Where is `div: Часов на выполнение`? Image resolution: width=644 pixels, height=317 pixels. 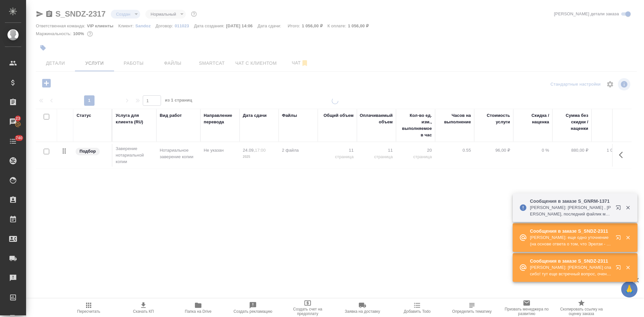
div: Часов на выполнение is located at coordinates (455, 119).